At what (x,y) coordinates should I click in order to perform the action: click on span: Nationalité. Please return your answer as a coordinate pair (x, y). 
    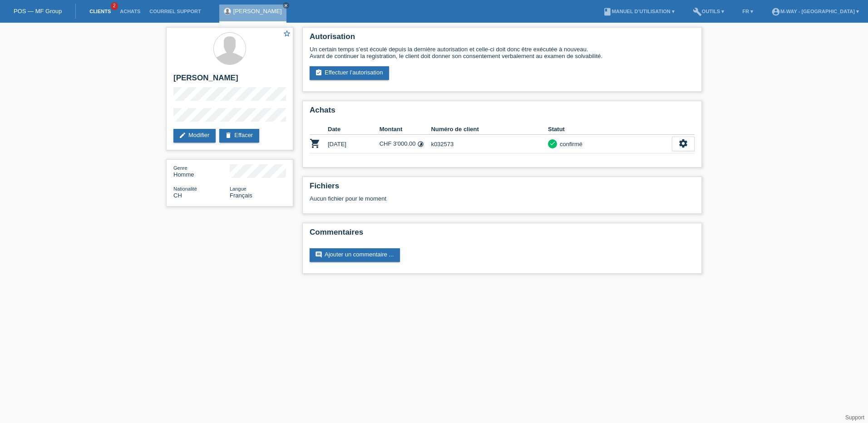
    Looking at the image, I should click on (185, 189).